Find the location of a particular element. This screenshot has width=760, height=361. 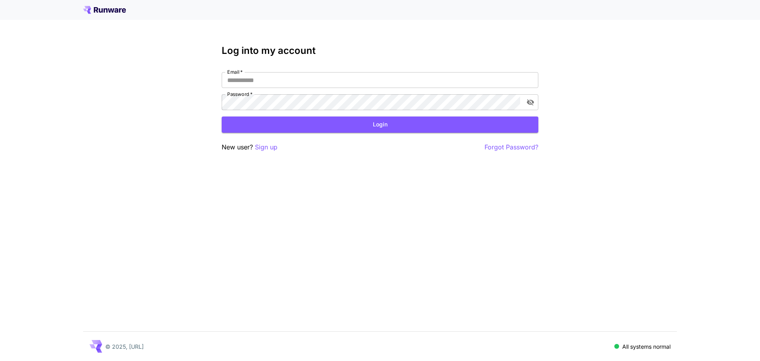

label: Password is located at coordinates (240, 94).